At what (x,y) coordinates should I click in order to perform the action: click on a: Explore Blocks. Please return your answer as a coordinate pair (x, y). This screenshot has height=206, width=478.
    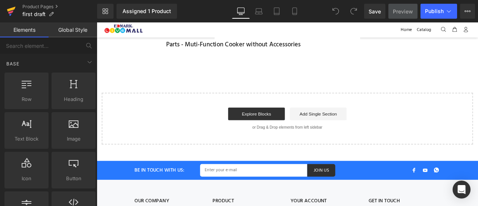
    Looking at the image, I should click on (189, 108).